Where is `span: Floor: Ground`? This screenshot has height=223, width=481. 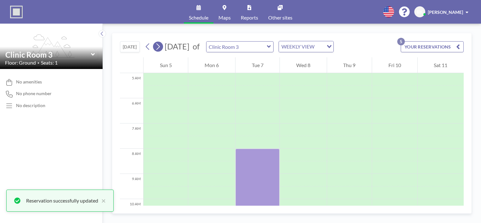 span: Floor: Ground is located at coordinates (20, 63).